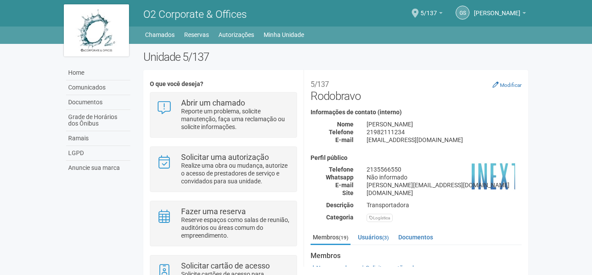 Image resolution: width=592 pixels, height=275 pixels. What do you see at coordinates (236, 228) in the screenshot?
I see `p: Reserve espaços como salas de reunião, auditórios ou áreas comum do empreendimento.` at bounding box center [236, 228].